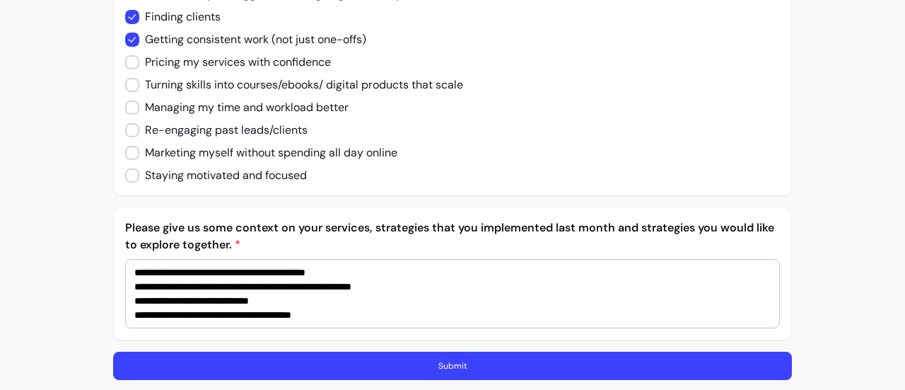 The width and height of the screenshot is (905, 390). I want to click on input: Pricing my services with confidence, so click(235, 62).